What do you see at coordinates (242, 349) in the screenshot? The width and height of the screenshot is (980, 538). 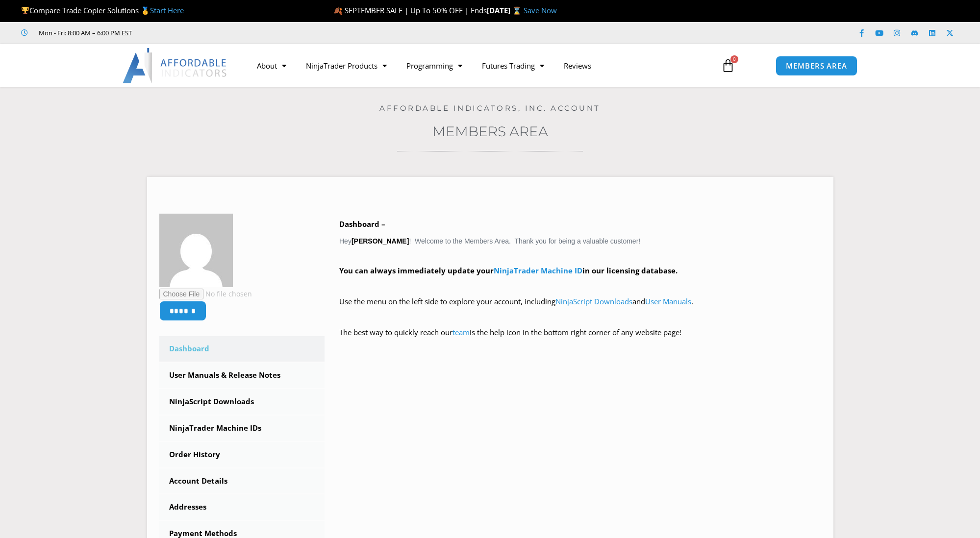 I see `a: Dashboard` at bounding box center [242, 349].